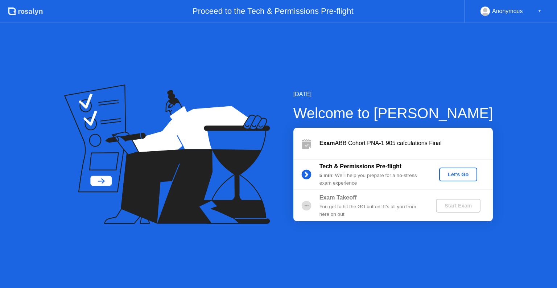 The height and width of the screenshot is (288, 557). Describe the element at coordinates (371, 179) in the screenshot. I see `div: : We’ll help you prepare for a no-stress exam experience` at that location.